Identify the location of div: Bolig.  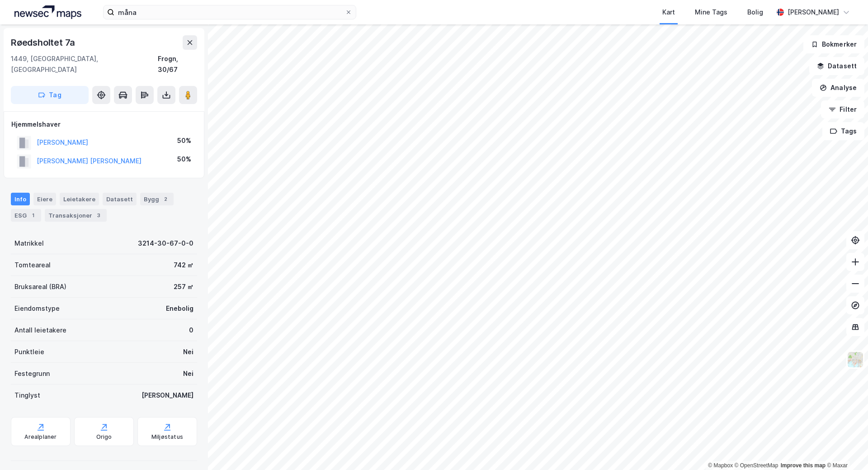
(755, 12).